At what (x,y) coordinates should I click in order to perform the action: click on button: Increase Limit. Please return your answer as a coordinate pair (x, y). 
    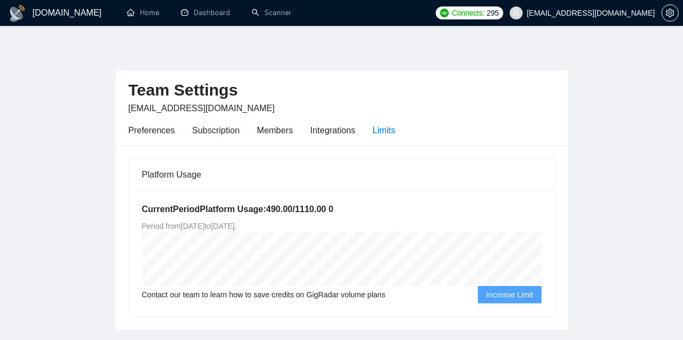
    Looking at the image, I should click on (509, 295).